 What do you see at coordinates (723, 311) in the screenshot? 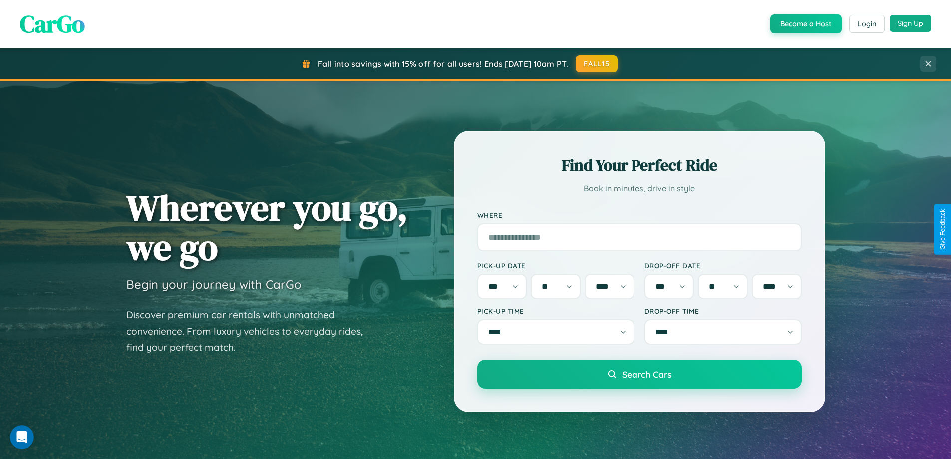
I see `label: Drop-off Time` at bounding box center [723, 311].